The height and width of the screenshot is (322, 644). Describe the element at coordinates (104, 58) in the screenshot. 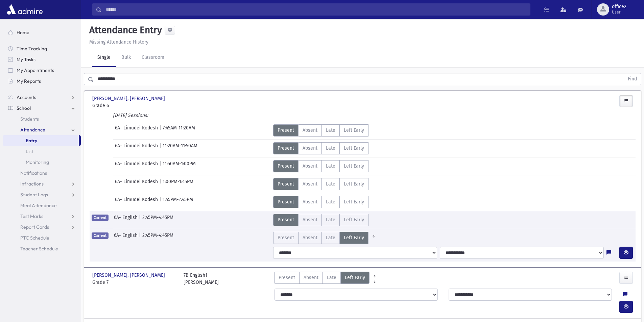

I see `a: Single` at that location.